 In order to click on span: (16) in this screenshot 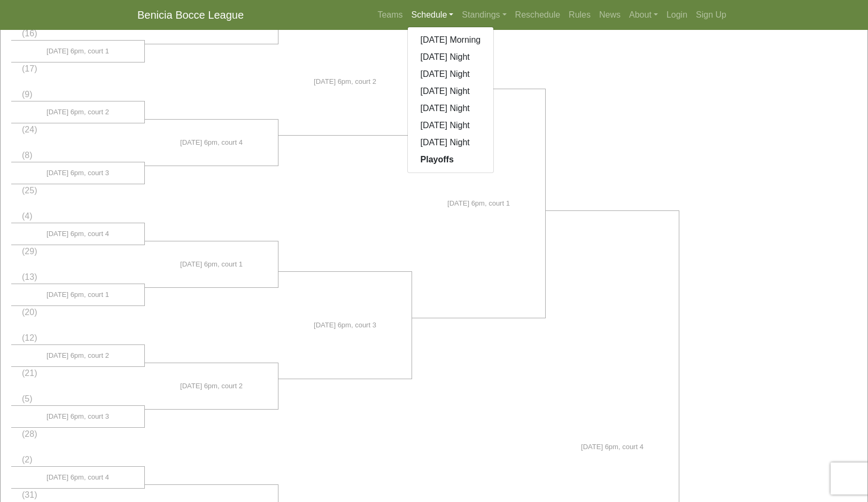, I will do `click(29, 34)`.